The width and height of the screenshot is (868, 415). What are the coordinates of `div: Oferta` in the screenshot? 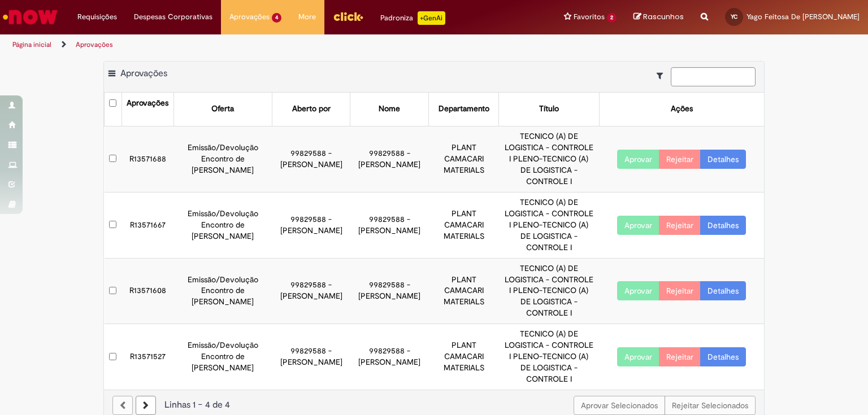 It's located at (223, 109).